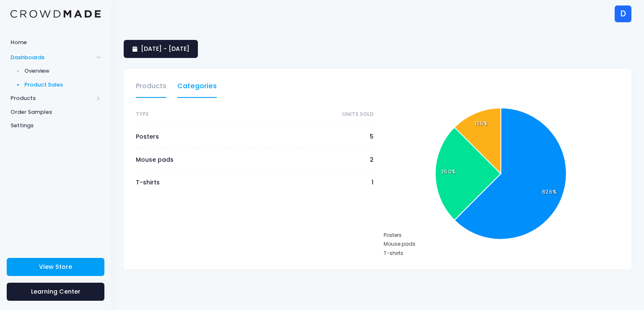 Image resolution: width=644 pixels, height=310 pixels. What do you see at coordinates (55, 112) in the screenshot?
I see `span: Order Samples` at bounding box center [55, 112].